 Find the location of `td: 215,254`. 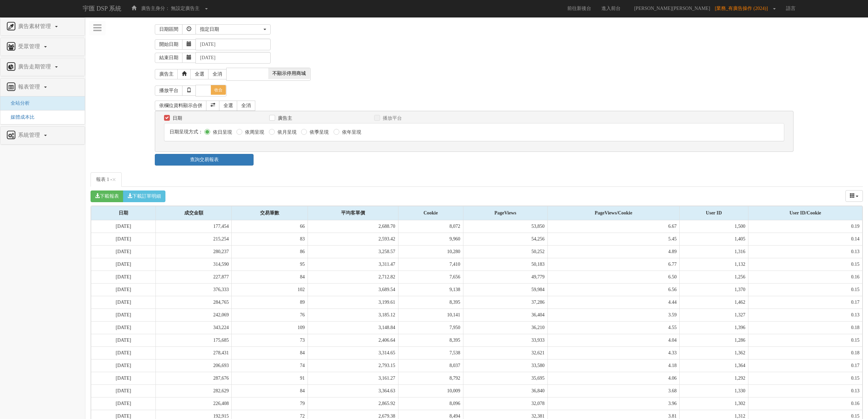

td: 215,254 is located at coordinates (194, 239).